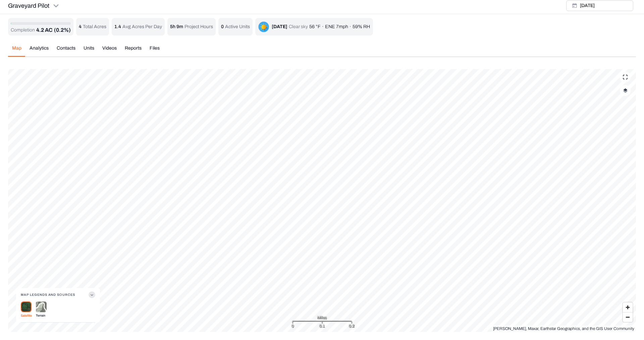 Image resolution: width=644 pixels, height=340 pixels. I want to click on button: Videos, so click(109, 51).